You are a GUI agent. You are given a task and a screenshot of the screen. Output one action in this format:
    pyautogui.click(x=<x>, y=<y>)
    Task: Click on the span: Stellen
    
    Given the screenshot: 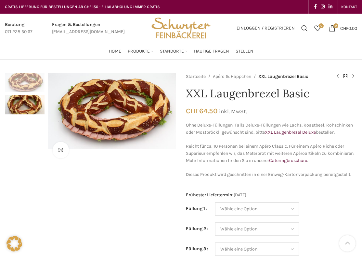 What is the action you would take?
    pyautogui.click(x=244, y=51)
    